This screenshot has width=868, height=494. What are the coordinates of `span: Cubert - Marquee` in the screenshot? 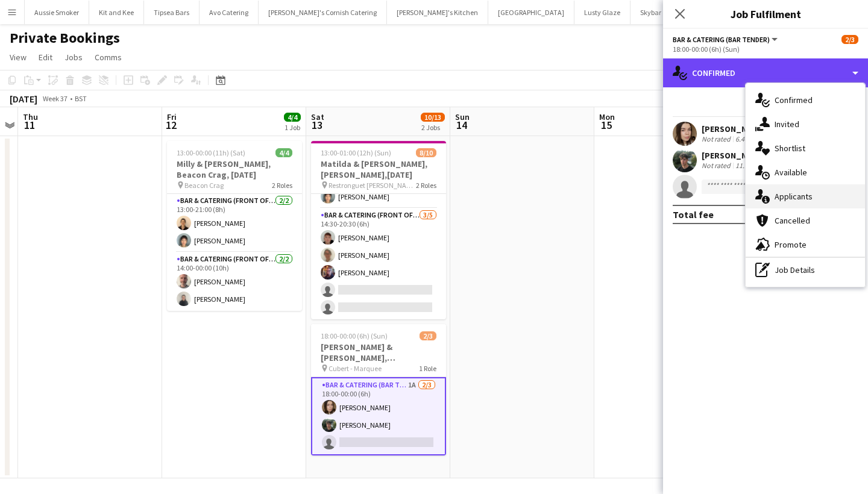 It's located at (355, 368).